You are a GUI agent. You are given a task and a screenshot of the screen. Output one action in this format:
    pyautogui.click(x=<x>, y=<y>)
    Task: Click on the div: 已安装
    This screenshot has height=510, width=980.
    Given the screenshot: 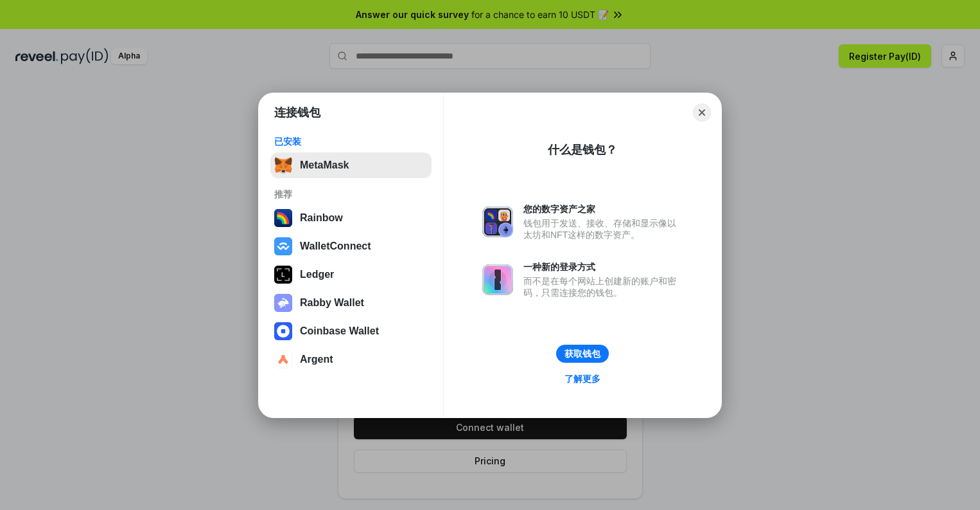 What is the action you would take?
    pyautogui.click(x=351, y=141)
    